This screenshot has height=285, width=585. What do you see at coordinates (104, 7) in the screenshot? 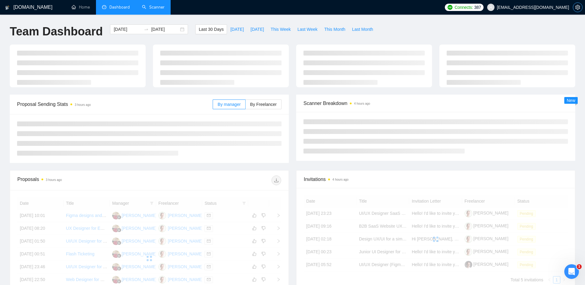
I see `span: dashboard` at bounding box center [104, 7].